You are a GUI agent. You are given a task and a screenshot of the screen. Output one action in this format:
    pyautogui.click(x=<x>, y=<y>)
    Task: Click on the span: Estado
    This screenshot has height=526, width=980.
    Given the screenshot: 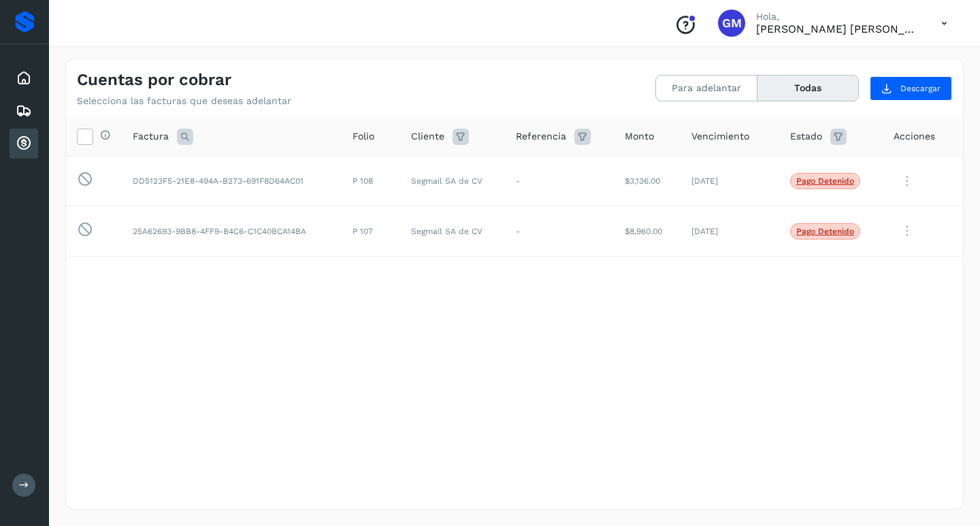 What is the action you would take?
    pyautogui.click(x=806, y=136)
    